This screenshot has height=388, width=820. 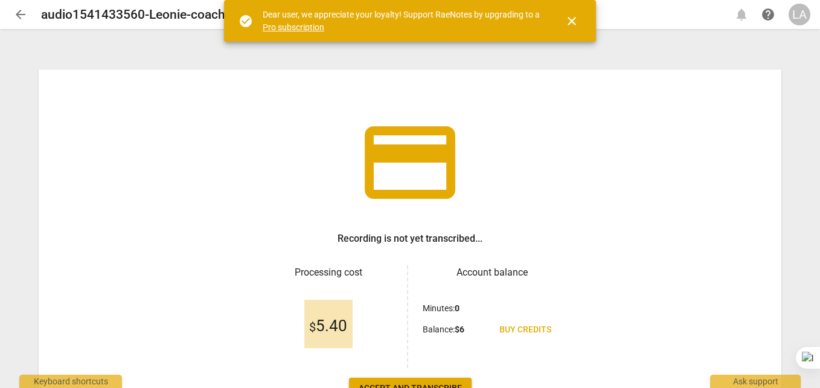 What do you see at coordinates (768, 14) in the screenshot?
I see `span: help` at bounding box center [768, 14].